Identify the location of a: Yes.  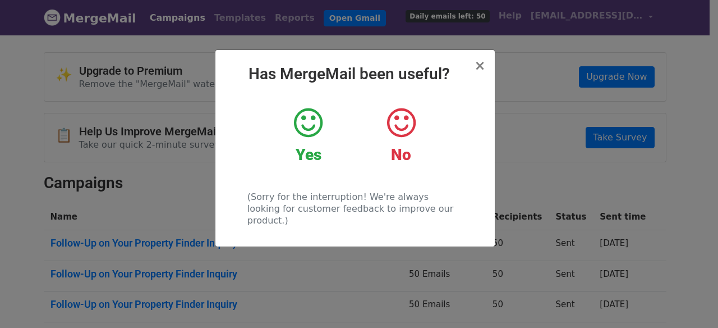
(308, 135).